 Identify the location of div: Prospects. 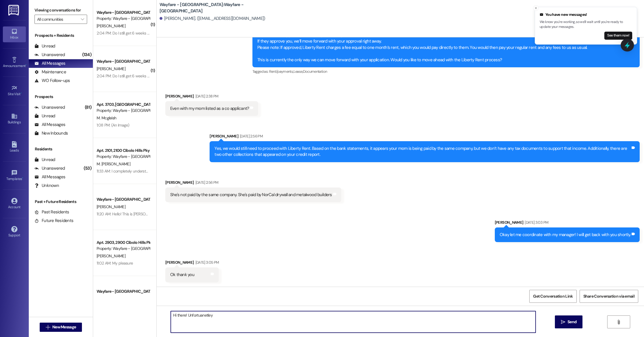
(61, 96).